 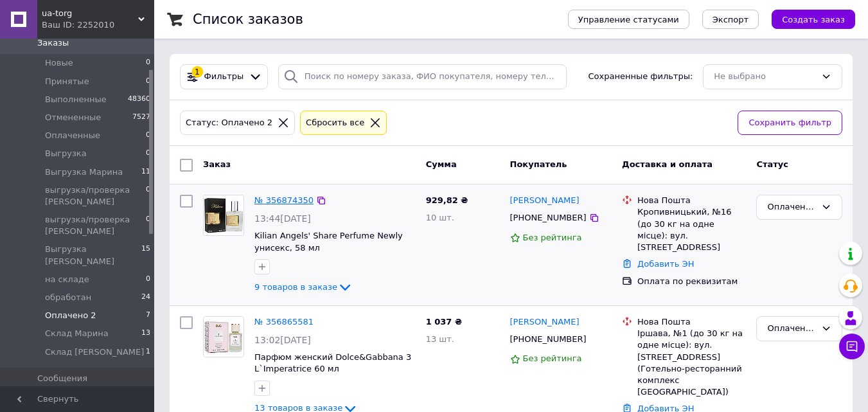 I want to click on input: Поиск по номеру заказа, ФИО покупателя, номеру телефона, Email, номеру накладной, so click(x=422, y=76).